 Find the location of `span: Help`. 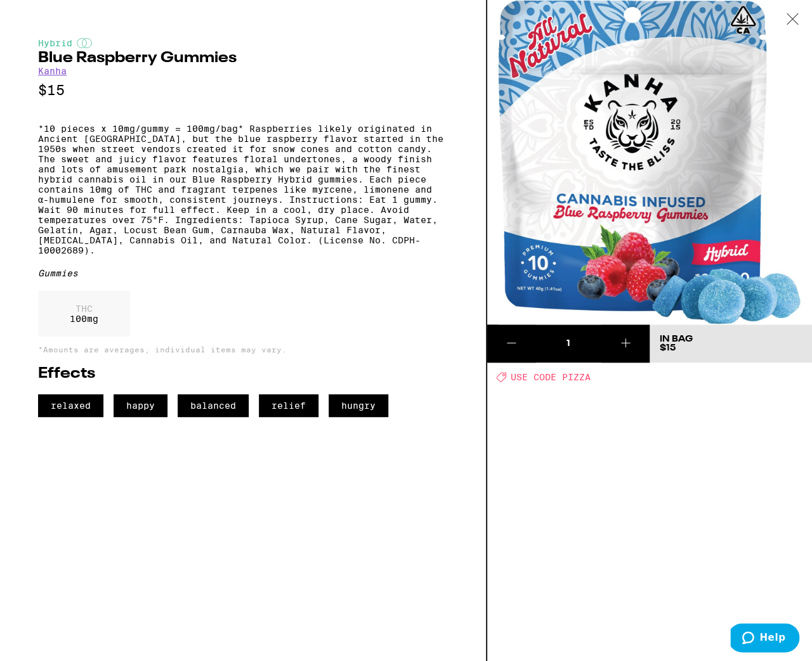

span: Help is located at coordinates (42, 14).